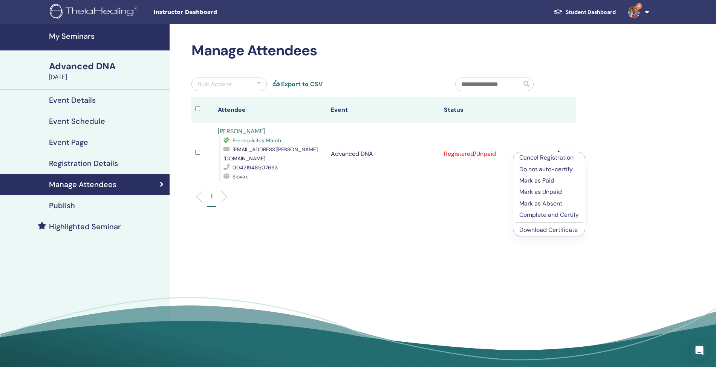 This screenshot has height=367, width=716. Describe the element at coordinates (384, 110) in the screenshot. I see `th: Event` at that location.